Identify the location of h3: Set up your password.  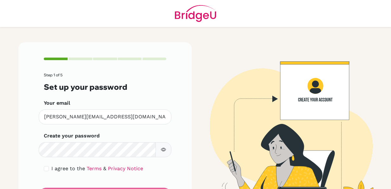
(105, 87).